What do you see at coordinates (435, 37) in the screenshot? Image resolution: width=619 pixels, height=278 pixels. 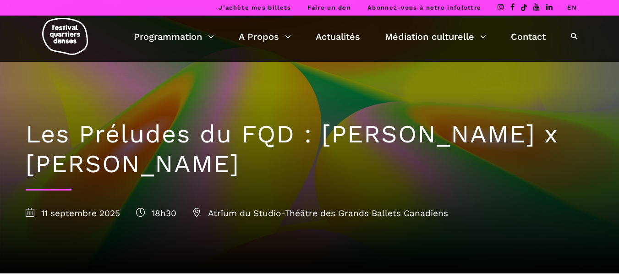 I see `a: Médiation culturelle` at bounding box center [435, 37].